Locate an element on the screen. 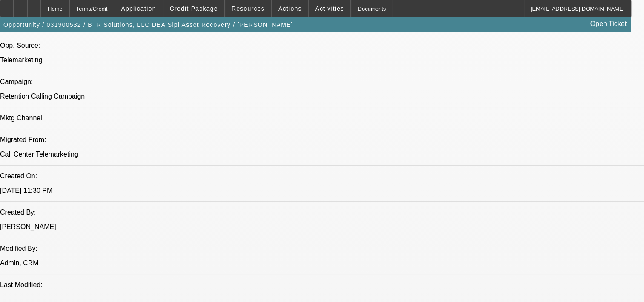 The image size is (644, 302). button: Activities is located at coordinates (329, 9).